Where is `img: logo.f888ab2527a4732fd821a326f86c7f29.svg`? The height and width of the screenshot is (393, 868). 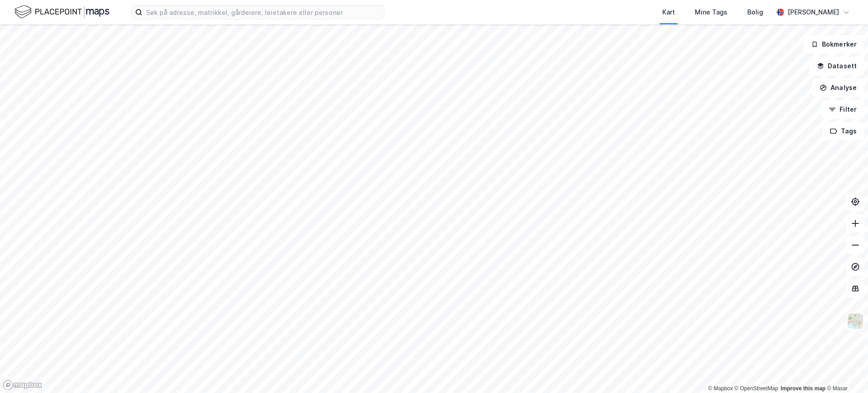 img: logo.f888ab2527a4732fd821a326f86c7f29.svg is located at coordinates (62, 12).